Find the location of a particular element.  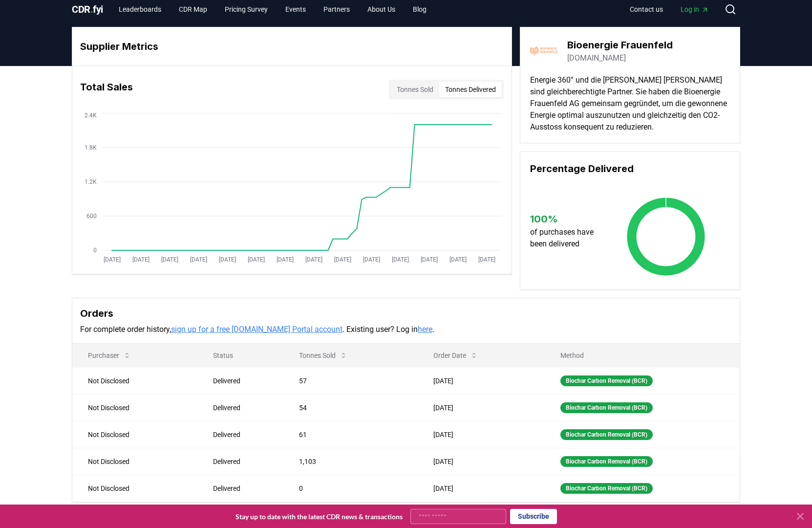

a: Events is located at coordinates (296, 10).